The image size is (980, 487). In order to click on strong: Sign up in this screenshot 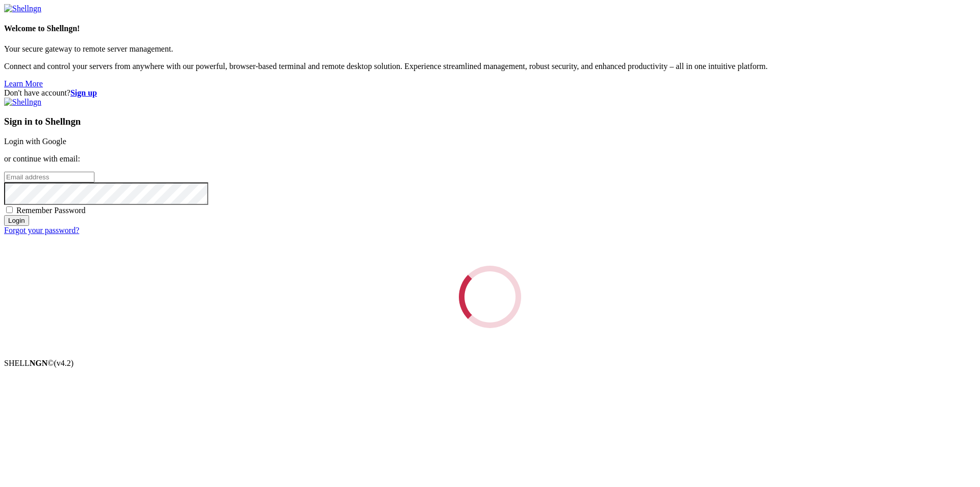, I will do `click(84, 93)`.